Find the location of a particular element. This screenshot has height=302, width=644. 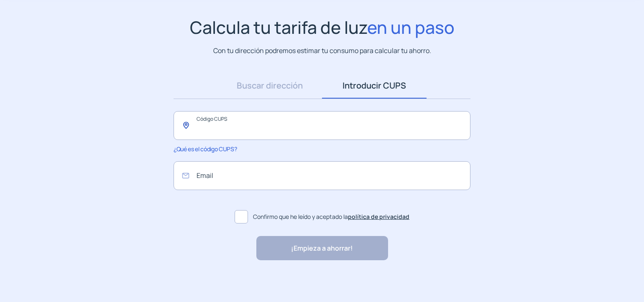

span: Confirmo que he leído y aceptado la is located at coordinates (331, 217).